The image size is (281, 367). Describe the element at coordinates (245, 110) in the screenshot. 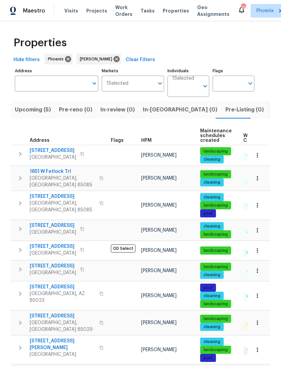

I see `span: Pre-Listing (0)` at that location.